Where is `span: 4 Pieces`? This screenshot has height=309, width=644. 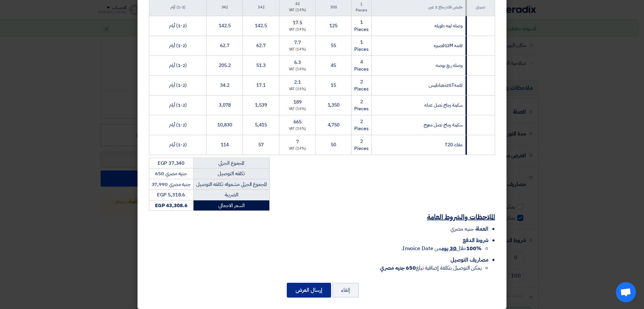 span: 4 Pieces is located at coordinates (362, 66).